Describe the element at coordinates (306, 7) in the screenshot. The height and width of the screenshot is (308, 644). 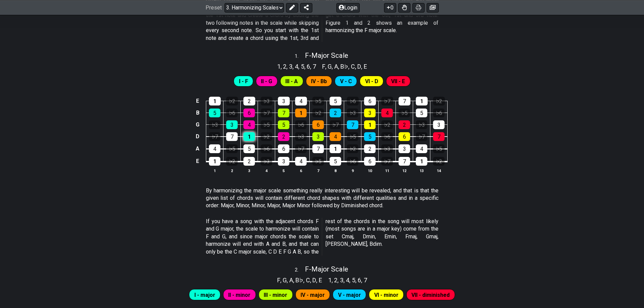
I see `button: Share Preset` at that location.